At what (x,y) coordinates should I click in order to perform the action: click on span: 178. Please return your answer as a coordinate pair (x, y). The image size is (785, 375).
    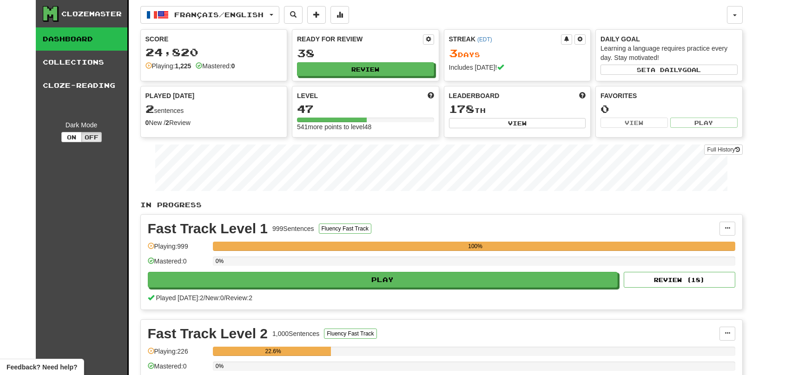
    Looking at the image, I should click on (462, 109).